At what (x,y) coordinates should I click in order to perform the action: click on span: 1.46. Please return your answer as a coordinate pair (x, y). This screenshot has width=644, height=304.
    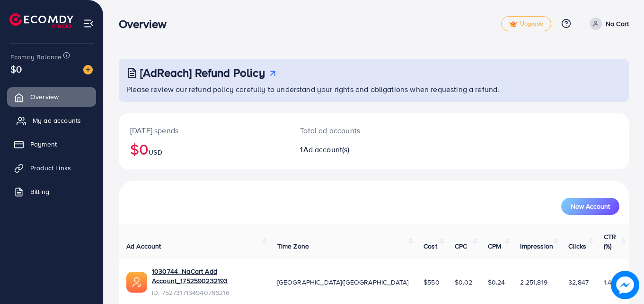
    Looking at the image, I should click on (610, 282).